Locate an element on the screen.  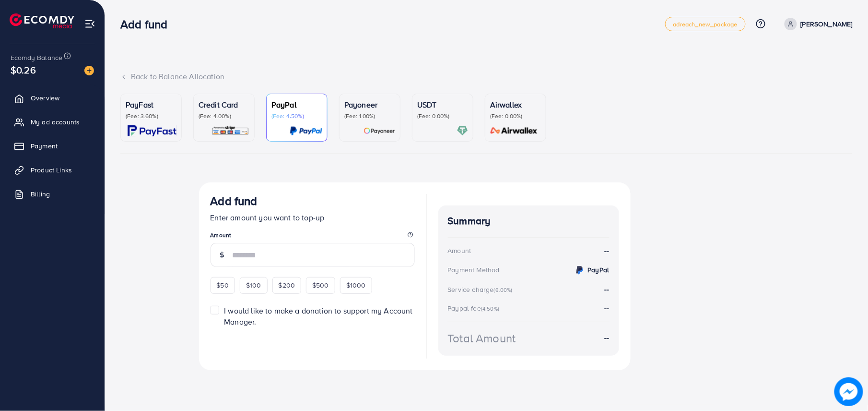
span: $1000 is located at coordinates (355, 285).